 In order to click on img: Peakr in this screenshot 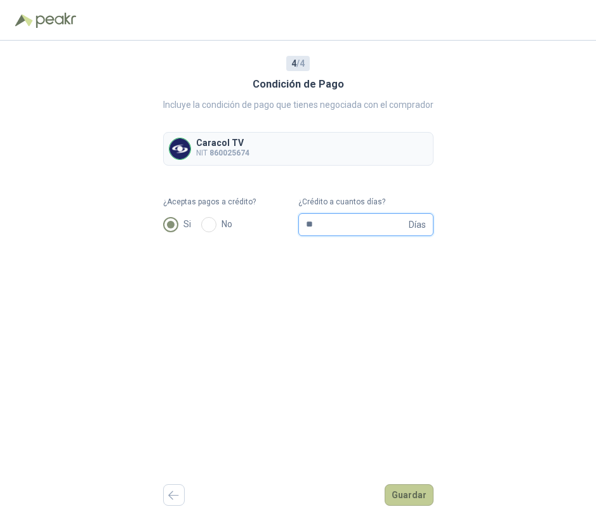, I will do `click(56, 20)`.